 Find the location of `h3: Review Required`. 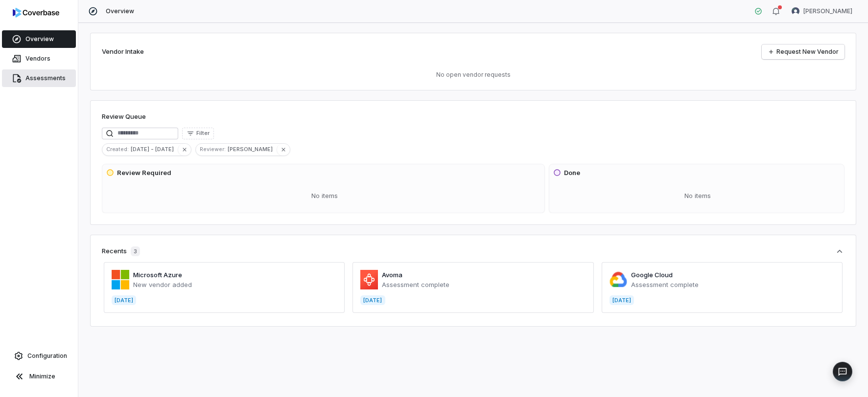

h3: Review Required is located at coordinates (144, 173).